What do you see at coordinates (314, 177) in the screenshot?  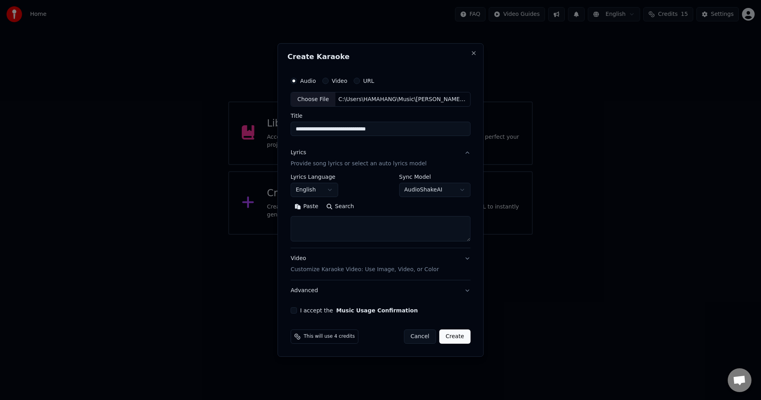 I see `label: Lyrics Language` at bounding box center [314, 177].